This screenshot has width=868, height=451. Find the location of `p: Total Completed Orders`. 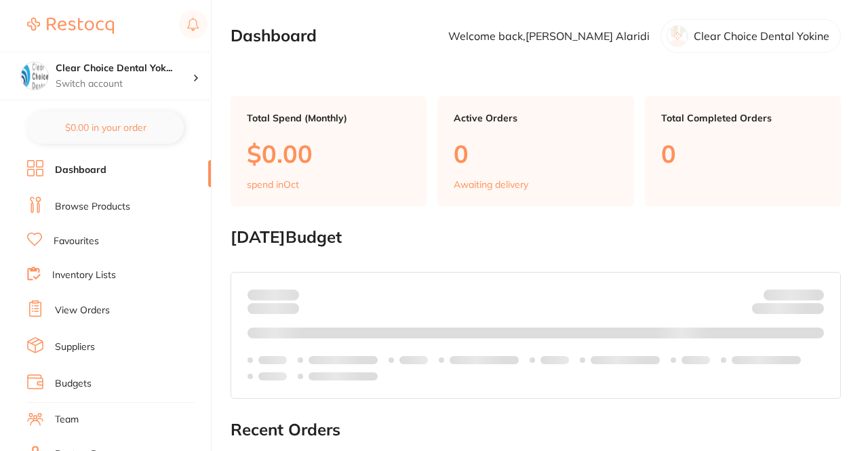

p: Total Completed Orders is located at coordinates (743, 118).